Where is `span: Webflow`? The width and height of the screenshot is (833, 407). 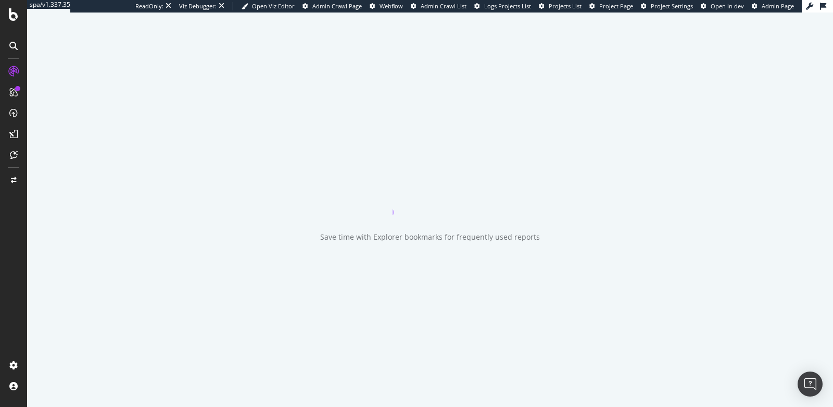
span: Webflow is located at coordinates (391, 6).